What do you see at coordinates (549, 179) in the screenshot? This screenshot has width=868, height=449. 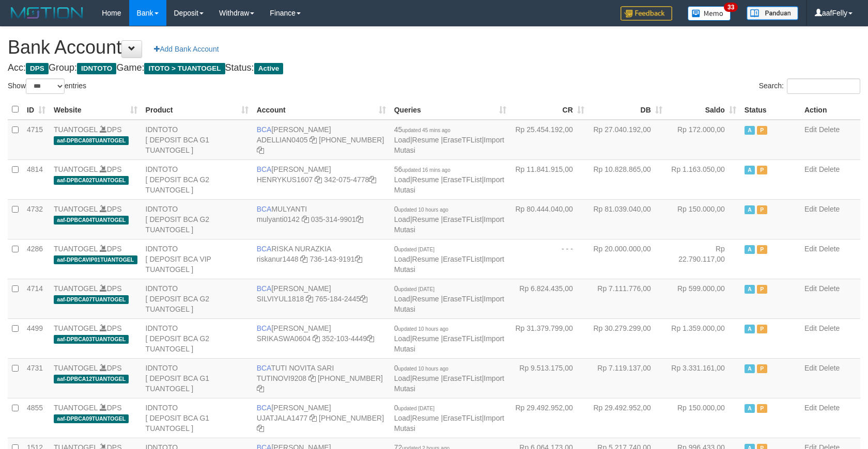 I see `td: Rp 11.841.915,00` at bounding box center [549, 179].